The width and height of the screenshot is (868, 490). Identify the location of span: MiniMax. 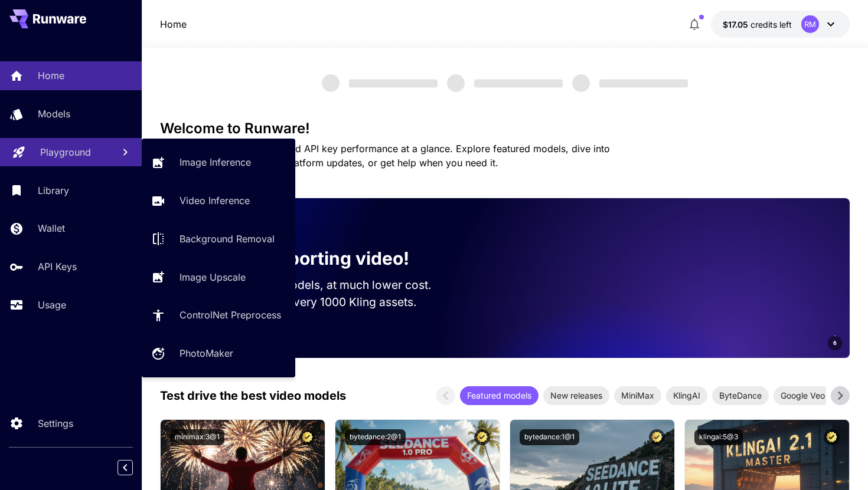
(638, 396).